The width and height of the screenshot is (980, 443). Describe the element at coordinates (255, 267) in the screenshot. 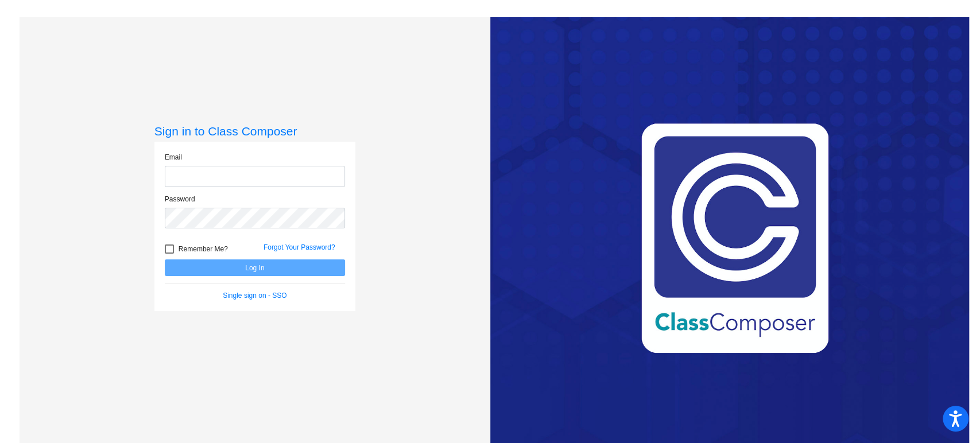

I see `button: Log In` at that location.